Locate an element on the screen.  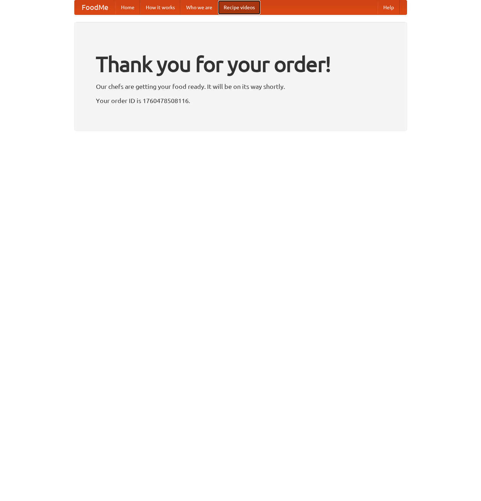
a: Recipe videos is located at coordinates (239, 7).